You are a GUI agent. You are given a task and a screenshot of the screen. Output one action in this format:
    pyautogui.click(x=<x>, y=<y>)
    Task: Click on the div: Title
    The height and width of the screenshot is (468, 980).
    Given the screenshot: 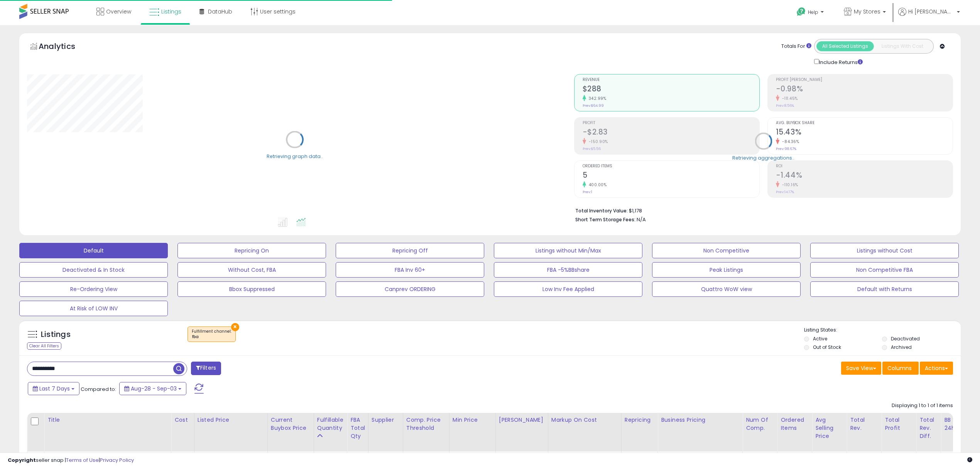 What is the action you would take?
    pyautogui.click(x=107, y=420)
    